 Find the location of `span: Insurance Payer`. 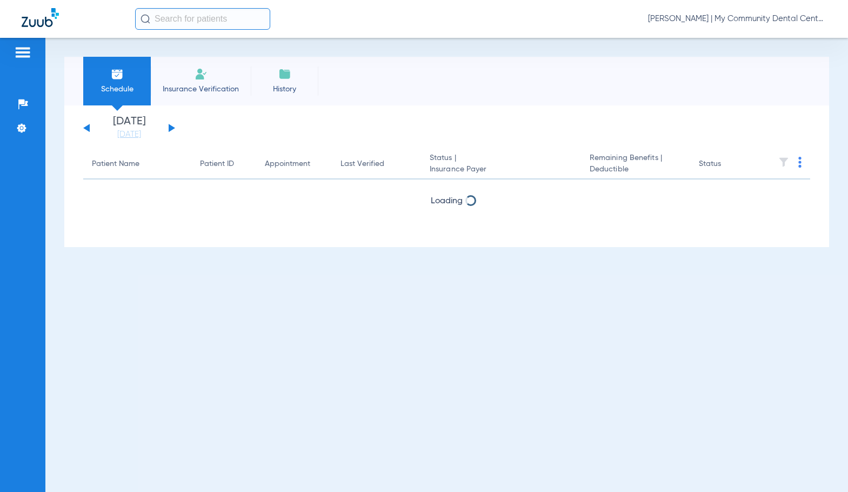

span: Insurance Payer is located at coordinates (501, 169).